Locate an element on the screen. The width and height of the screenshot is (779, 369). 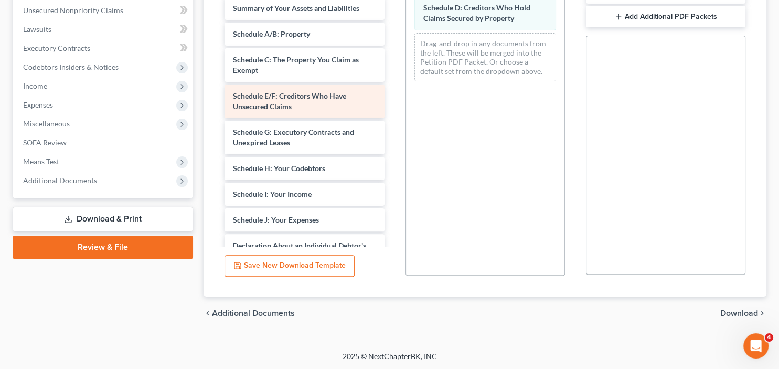
a: Review & File is located at coordinates (103, 247).